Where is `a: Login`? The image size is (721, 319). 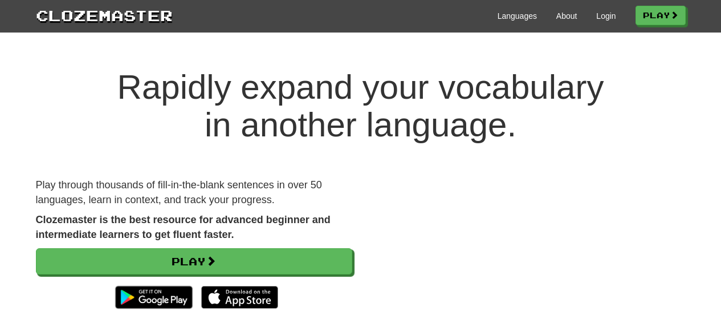 a: Login is located at coordinates (606, 16).